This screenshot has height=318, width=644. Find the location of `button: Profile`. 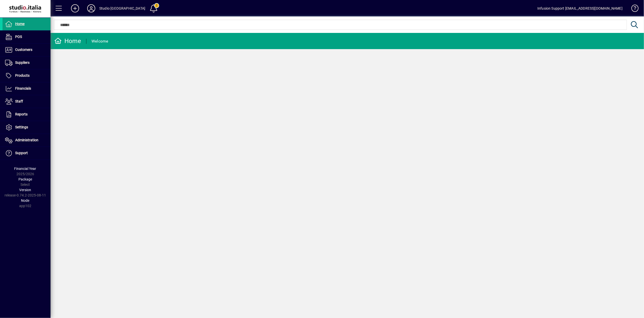

button: Profile is located at coordinates (91, 8).